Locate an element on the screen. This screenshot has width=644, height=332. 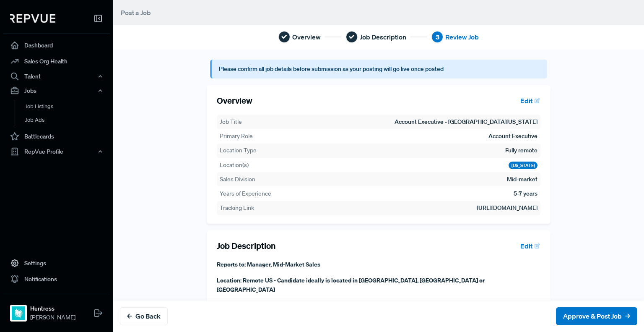
a: Settings is located at coordinates (56, 263).